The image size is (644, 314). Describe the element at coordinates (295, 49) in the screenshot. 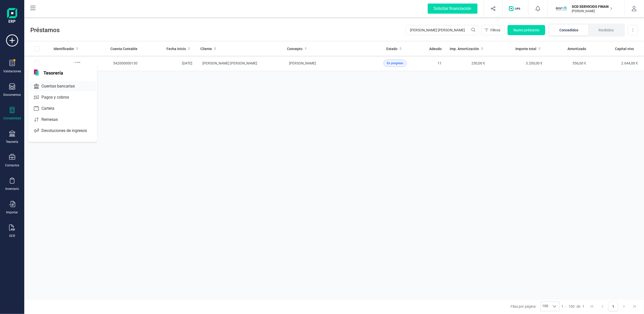

I see `span: Concepto` at that location.